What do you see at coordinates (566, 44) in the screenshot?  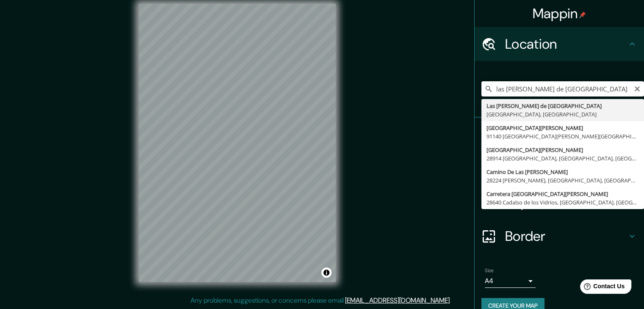 I see `h4: Location` at bounding box center [566, 44].